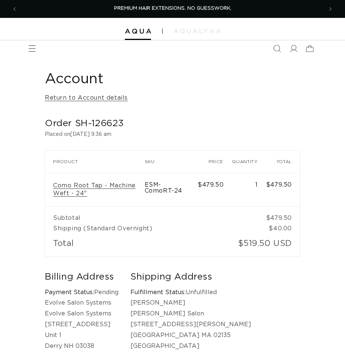  I want to click on th: SKU, so click(171, 162).